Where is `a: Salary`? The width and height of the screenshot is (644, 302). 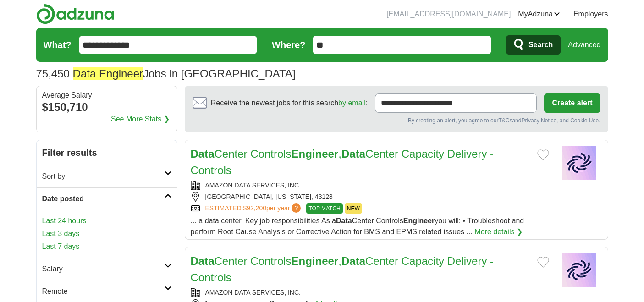 a: Salary is located at coordinates (107, 269).